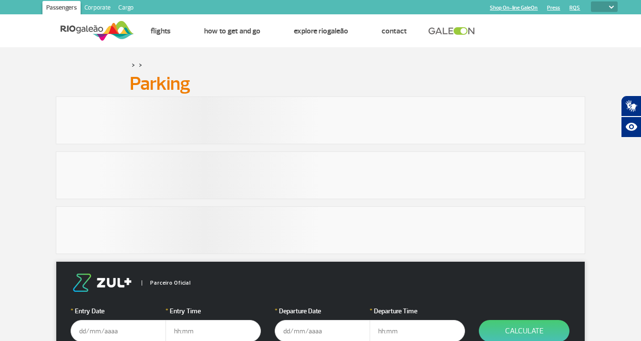  I want to click on label: Departure Date, so click(322, 311).